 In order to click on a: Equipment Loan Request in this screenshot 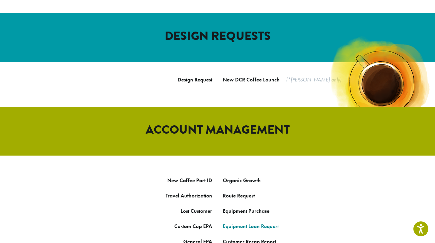, I will do `click(251, 226)`.